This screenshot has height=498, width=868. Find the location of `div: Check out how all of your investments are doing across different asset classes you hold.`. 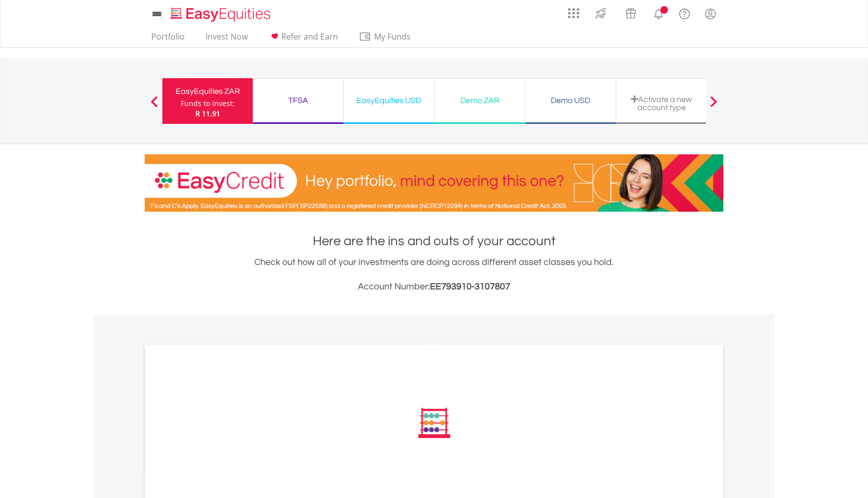

div: Check out how all of your investments are doing across different asset classes you hold. is located at coordinates (434, 275).